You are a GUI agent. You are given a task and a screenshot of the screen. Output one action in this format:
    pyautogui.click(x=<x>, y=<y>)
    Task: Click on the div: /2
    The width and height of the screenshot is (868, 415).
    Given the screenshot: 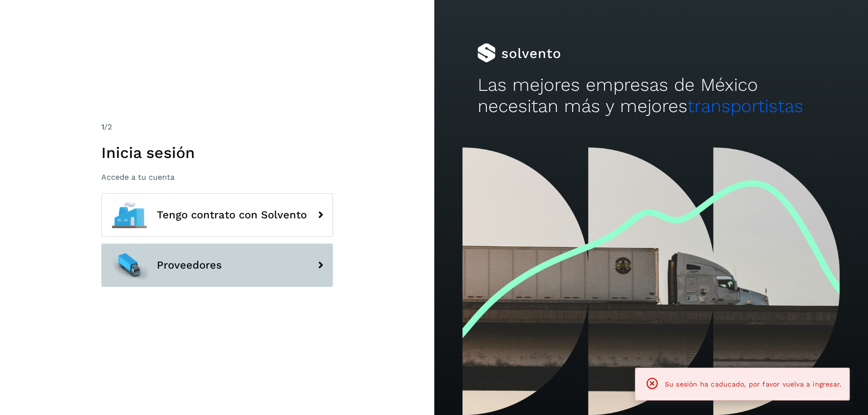 What is the action you would take?
    pyautogui.click(x=217, y=127)
    